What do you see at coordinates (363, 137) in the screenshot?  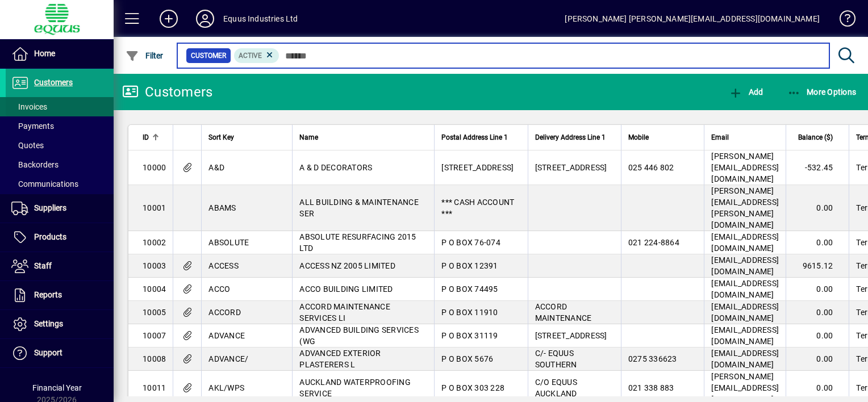 I see `div: Name` at bounding box center [363, 137].